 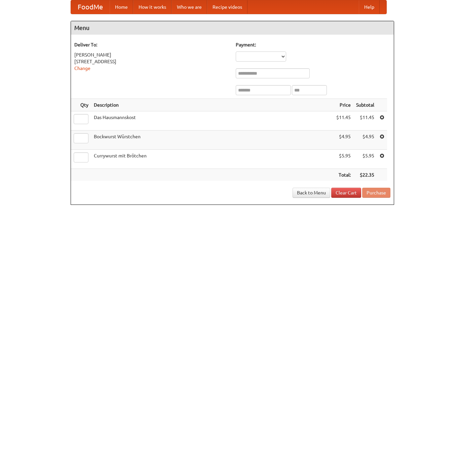 I want to click on a: Clear Cart, so click(x=346, y=193).